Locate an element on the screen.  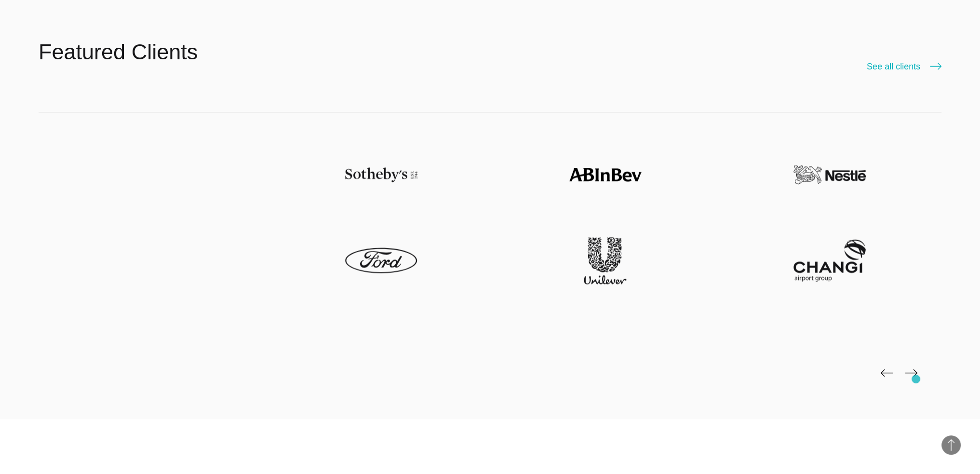
a: See all clients is located at coordinates (904, 66).